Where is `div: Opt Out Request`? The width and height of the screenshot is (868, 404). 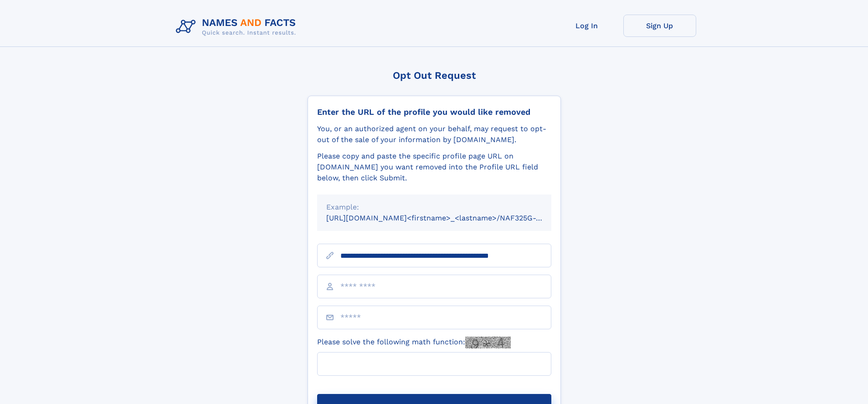 div: Opt Out Request is located at coordinates (434, 75).